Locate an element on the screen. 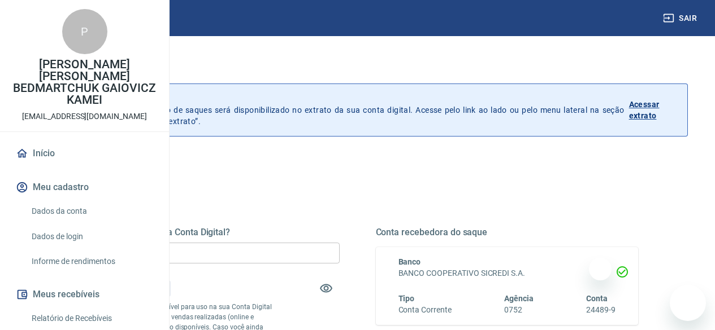 This screenshot has width=715, height=330. button: Meu cadastro is located at coordinates (84, 188).